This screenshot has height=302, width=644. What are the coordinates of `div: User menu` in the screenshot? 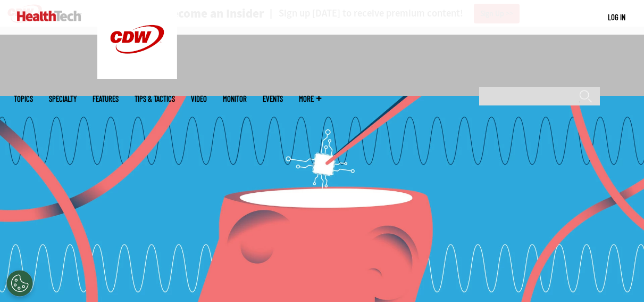 It's located at (616, 17).